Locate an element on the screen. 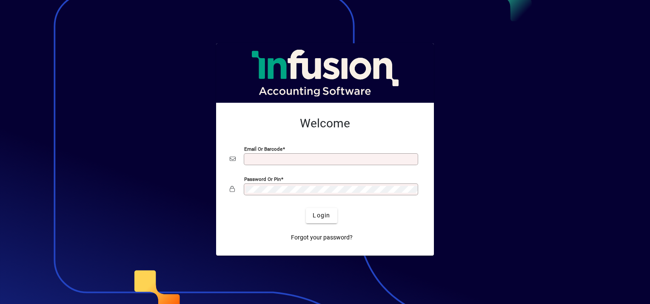 Image resolution: width=650 pixels, height=304 pixels. span: Login is located at coordinates (321, 216).